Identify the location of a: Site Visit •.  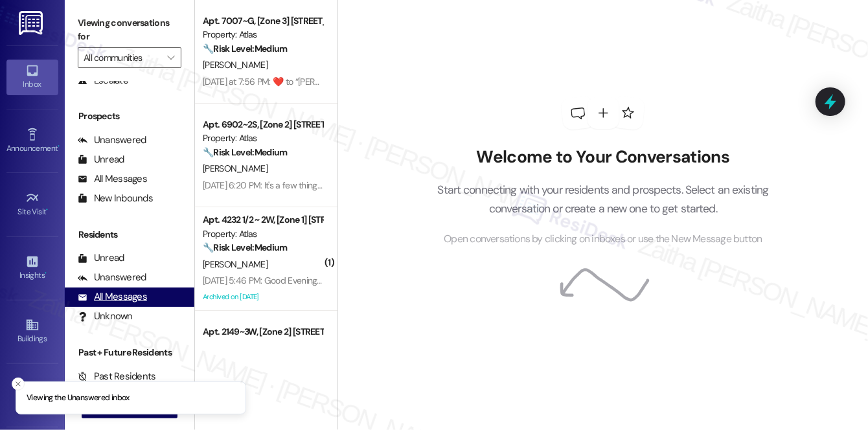
(33, 205).